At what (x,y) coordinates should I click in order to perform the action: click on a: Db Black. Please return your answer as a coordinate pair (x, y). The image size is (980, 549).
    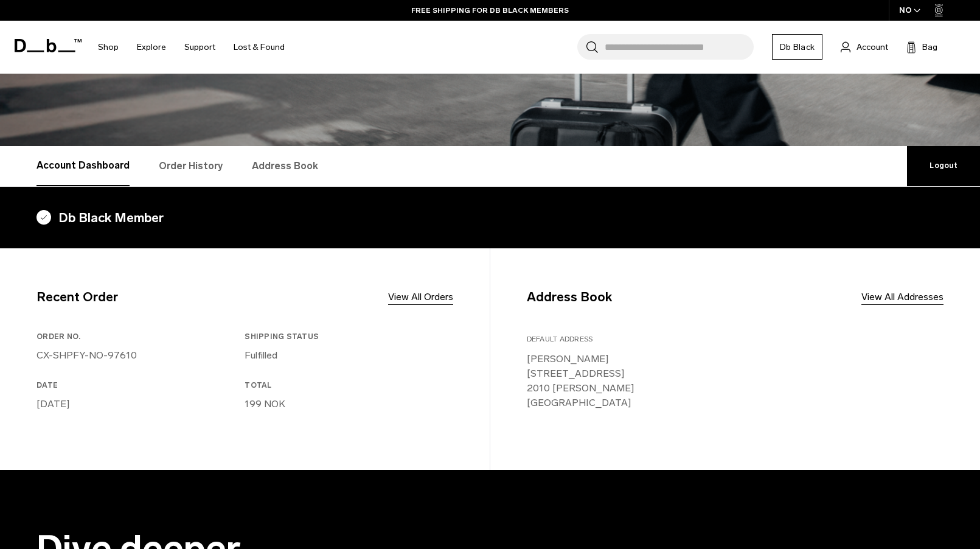
    Looking at the image, I should click on (797, 47).